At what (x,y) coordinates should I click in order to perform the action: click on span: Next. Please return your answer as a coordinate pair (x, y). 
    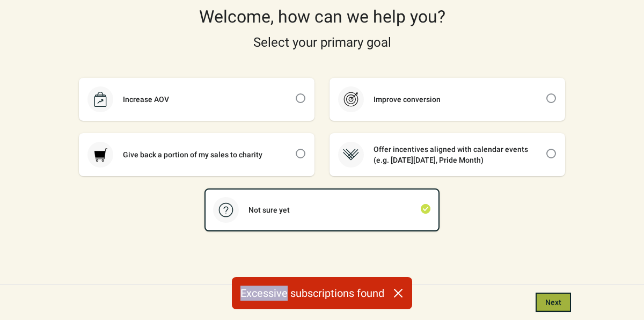
    Looking at the image, I should click on (554, 303).